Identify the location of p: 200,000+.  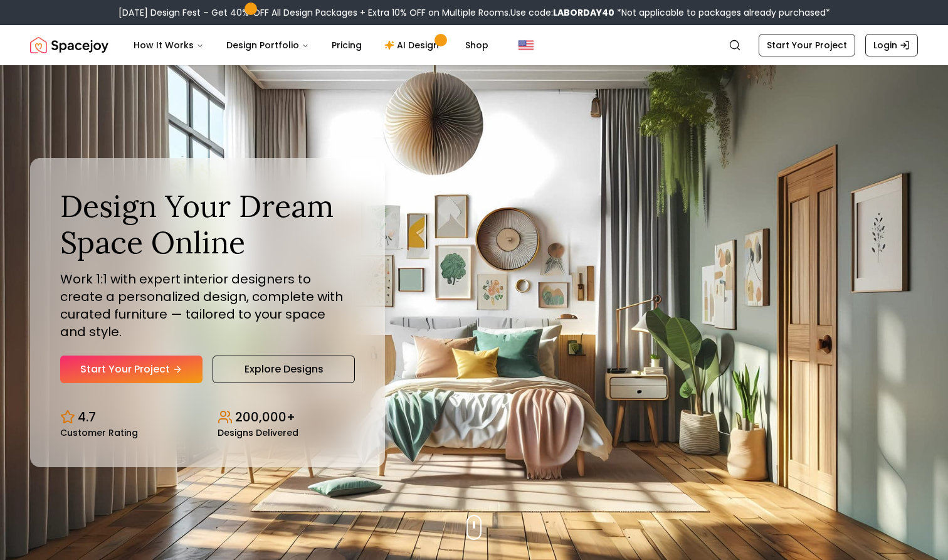
(265, 417).